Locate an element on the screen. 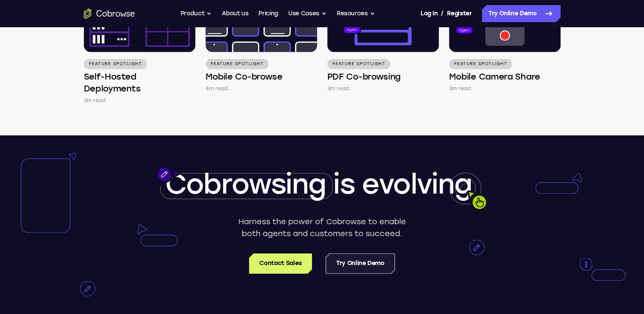  a: Register is located at coordinates (459, 14).